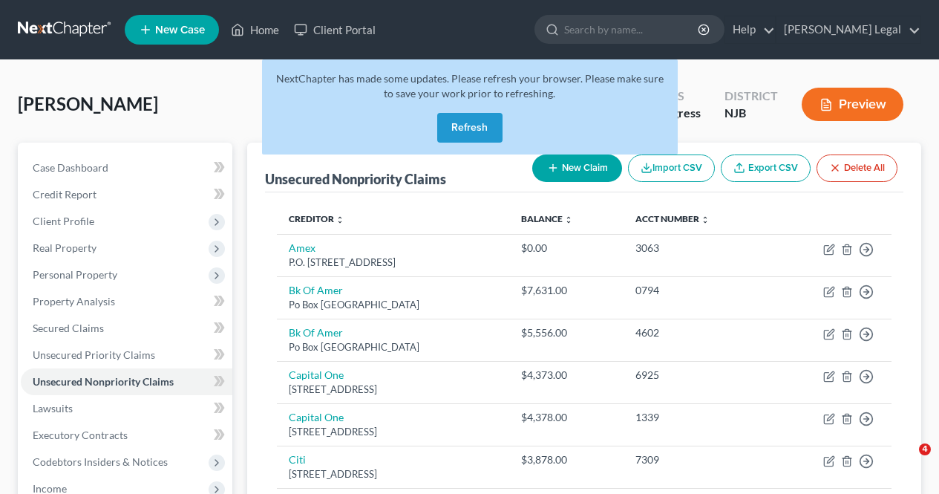 The image size is (939, 494). Describe the element at coordinates (925, 449) in the screenshot. I see `span: 4` at that location.